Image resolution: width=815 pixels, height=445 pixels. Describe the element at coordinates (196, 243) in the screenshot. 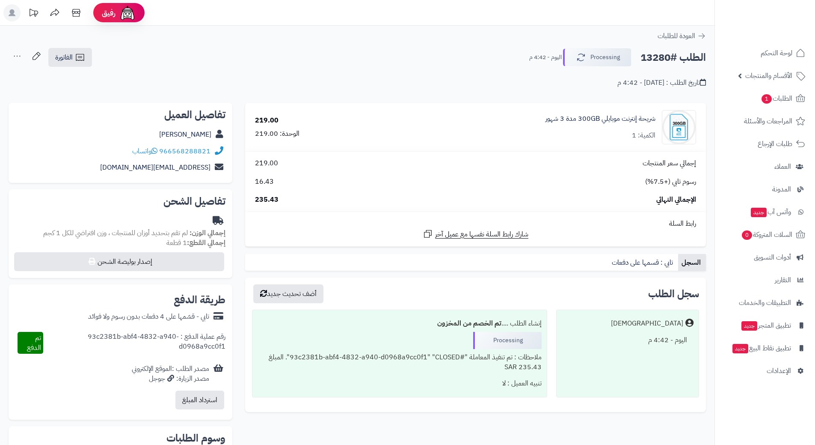

I see `small: 1 قطعة` at that location.